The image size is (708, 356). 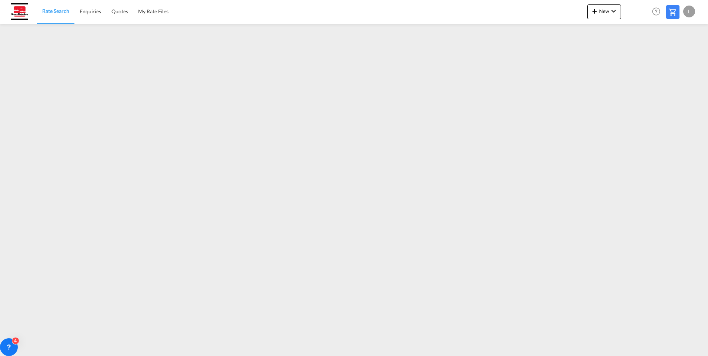 I want to click on span: Enquiries, so click(x=90, y=11).